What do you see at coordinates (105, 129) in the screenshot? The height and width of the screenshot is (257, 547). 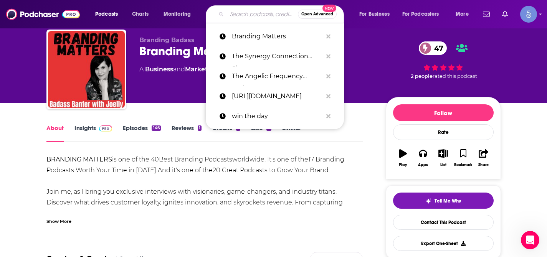 I see `img: Podchaser Pro` at bounding box center [105, 129].